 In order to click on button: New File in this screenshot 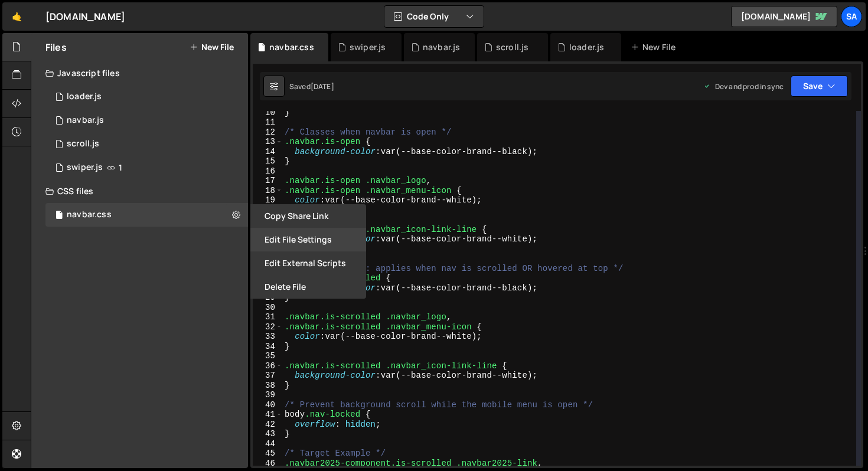, I will do `click(211, 47)`.